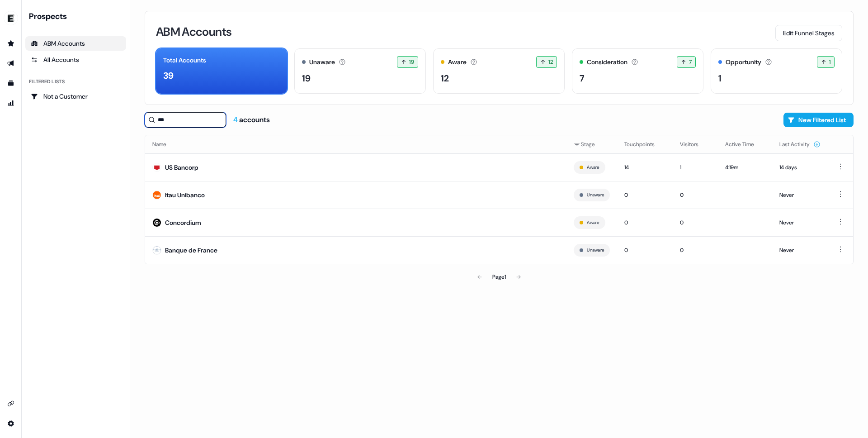  Describe the element at coordinates (236, 119) in the screenshot. I see `span: 4` at that location.